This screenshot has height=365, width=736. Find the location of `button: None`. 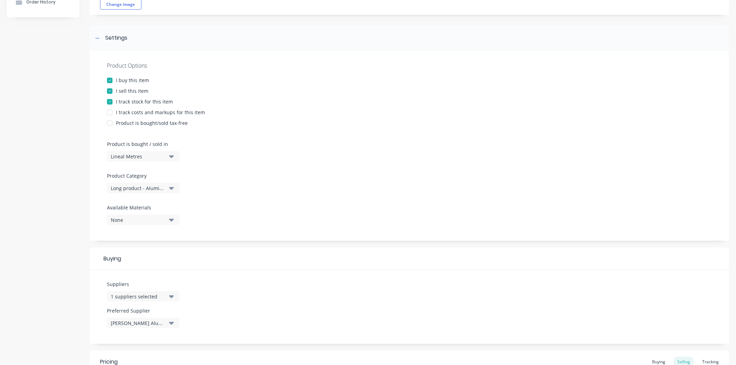

button: None is located at coordinates (143, 220).